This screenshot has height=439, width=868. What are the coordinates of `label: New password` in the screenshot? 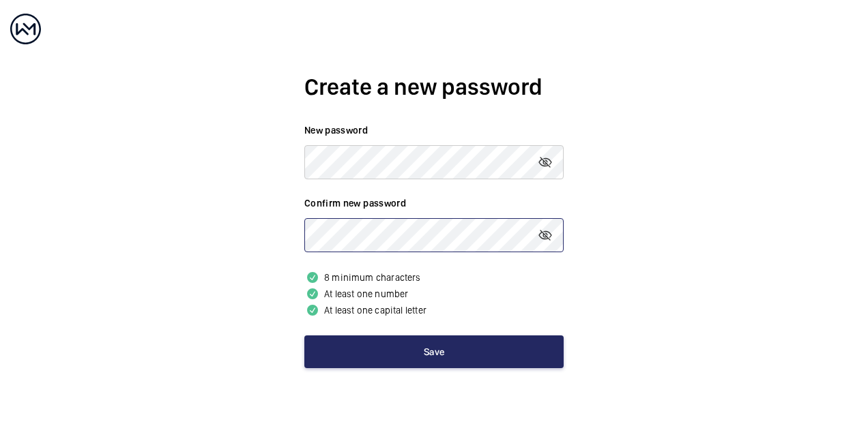 It's located at (434, 130).